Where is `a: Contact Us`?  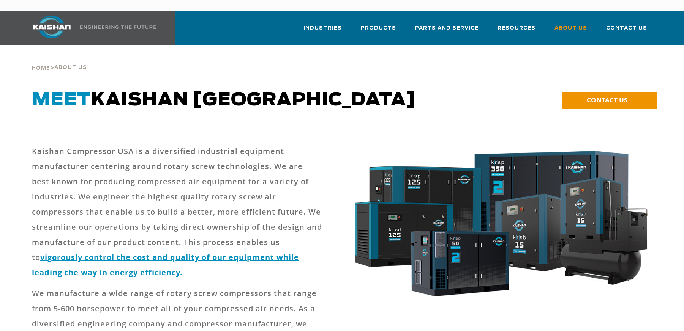
a: Contact Us is located at coordinates (626, 31).